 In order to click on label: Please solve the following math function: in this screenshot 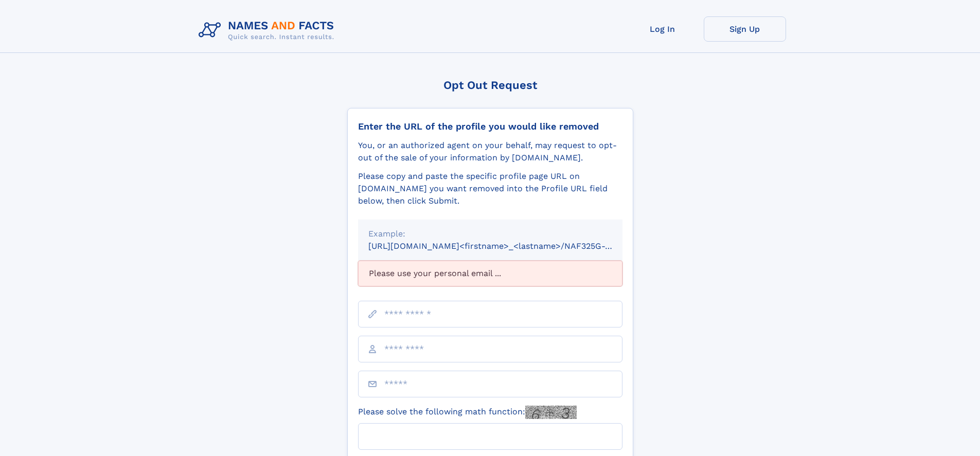, I will do `click(467, 413)`.